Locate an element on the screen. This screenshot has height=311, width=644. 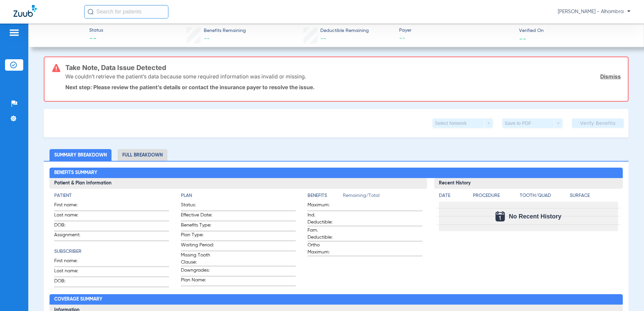
h4: Patient is located at coordinates (111, 196).